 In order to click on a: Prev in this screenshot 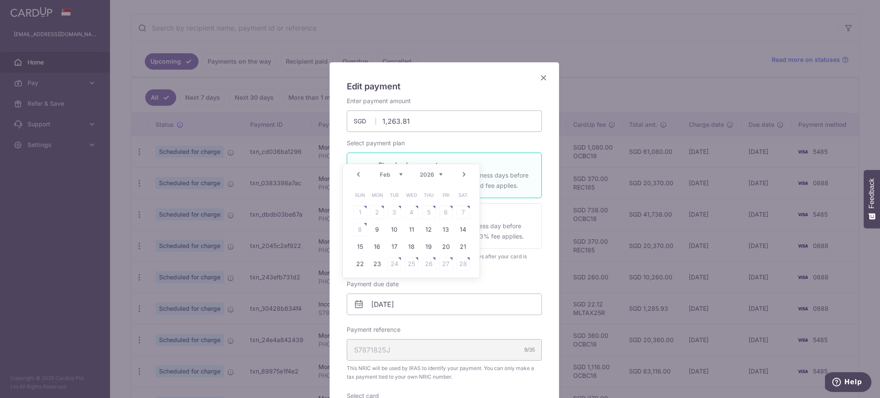, I will do `click(358, 174)`.